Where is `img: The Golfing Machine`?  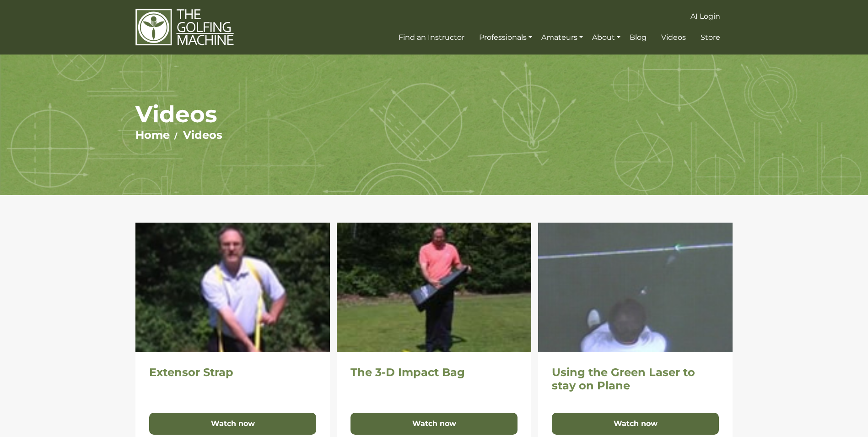
img: The Golfing Machine is located at coordinates (185, 27).